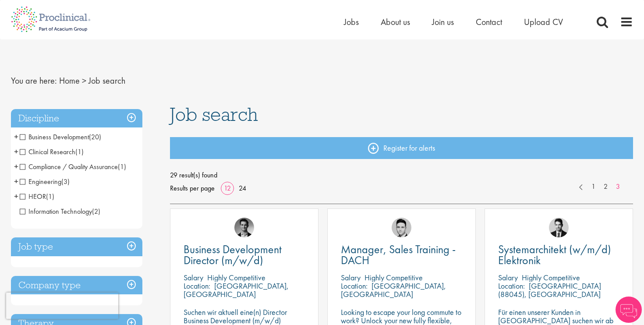 This screenshot has height=325, width=644. What do you see at coordinates (233, 254) in the screenshot?
I see `span: Business Development Director (m/w/d)` at bounding box center [233, 254].